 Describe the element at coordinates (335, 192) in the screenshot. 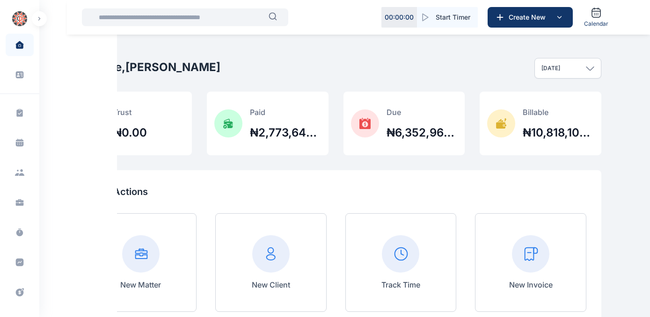

I see `p: Quick Actions` at that location.